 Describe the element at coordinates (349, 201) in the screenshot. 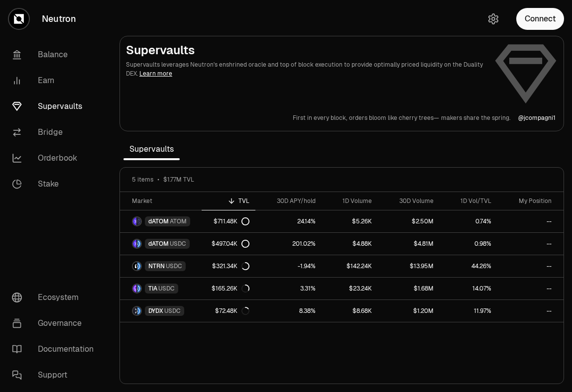

I see `div: 1D Volume` at that location.